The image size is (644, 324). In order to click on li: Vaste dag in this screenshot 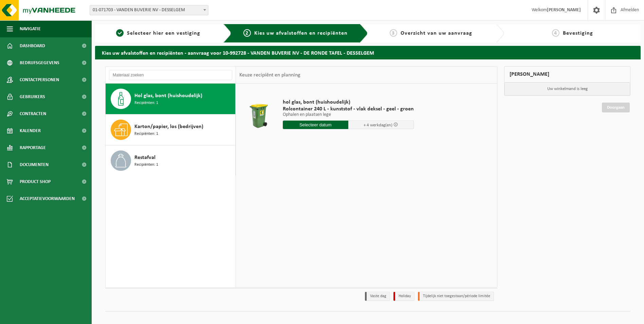, I will do `click(378, 296)`.